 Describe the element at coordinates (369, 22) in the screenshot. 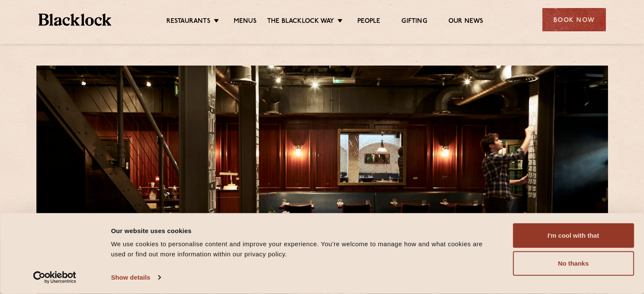

I see `a: People` at that location.